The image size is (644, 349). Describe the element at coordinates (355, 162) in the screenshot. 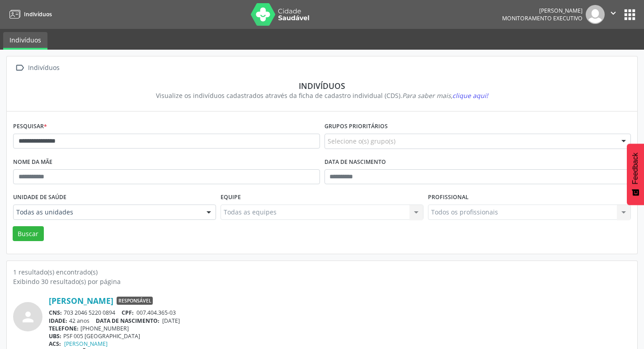

I see `label: Data de nascimento` at that location.